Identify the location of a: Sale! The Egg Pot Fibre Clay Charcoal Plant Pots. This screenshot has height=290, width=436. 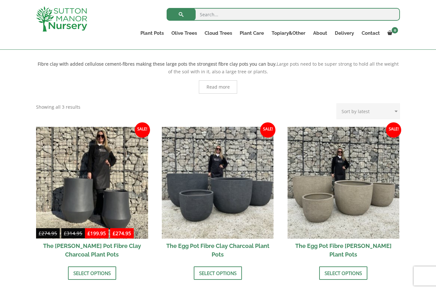
(218, 194).